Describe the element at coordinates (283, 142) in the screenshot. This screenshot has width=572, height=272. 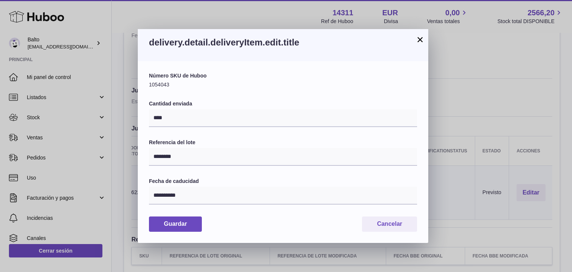
I see `label: Referencia del lote` at that location.